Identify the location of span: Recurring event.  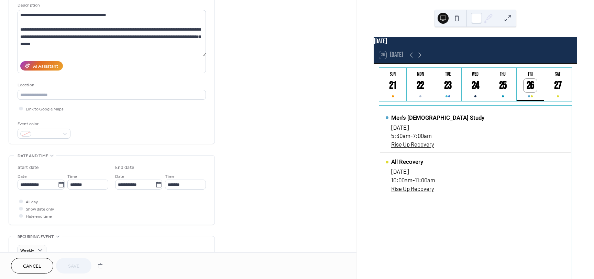
(36, 236).